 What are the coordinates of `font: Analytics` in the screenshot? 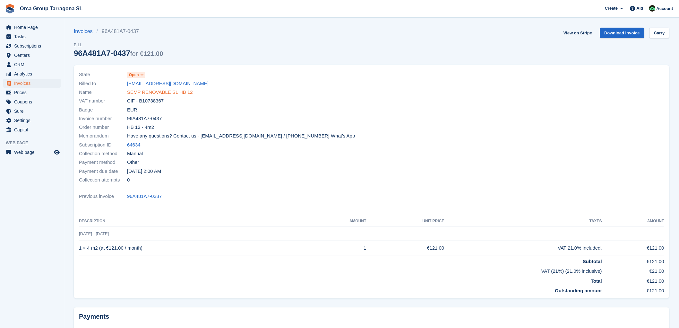 It's located at (23, 74).